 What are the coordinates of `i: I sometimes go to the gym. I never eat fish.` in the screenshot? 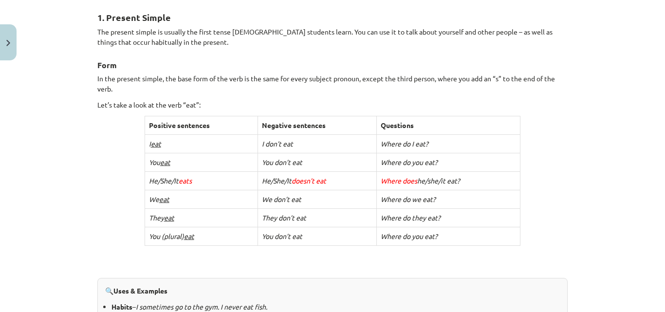 It's located at (202, 307).